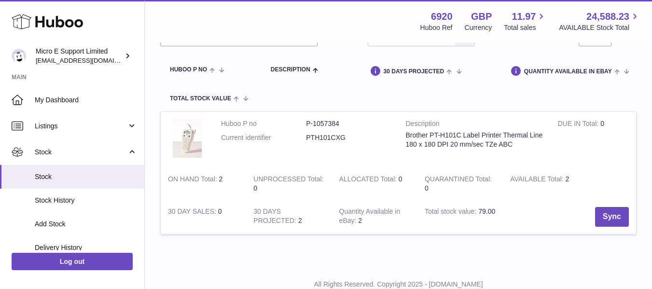 Image resolution: width=652 pixels, height=289 pixels. I want to click on strong: GBP, so click(481, 16).